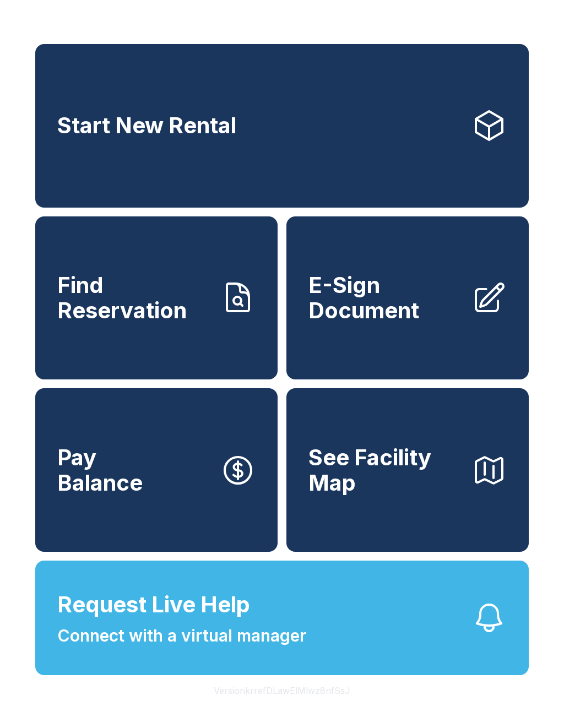 Image resolution: width=564 pixels, height=728 pixels. Describe the element at coordinates (146, 126) in the screenshot. I see `span: Start New Rental` at that location.